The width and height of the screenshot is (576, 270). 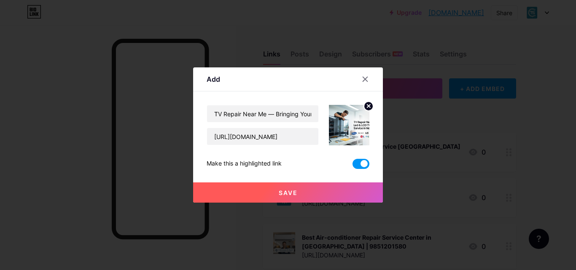 What do you see at coordinates (263, 114) in the screenshot?
I see `input: Title` at bounding box center [263, 114].